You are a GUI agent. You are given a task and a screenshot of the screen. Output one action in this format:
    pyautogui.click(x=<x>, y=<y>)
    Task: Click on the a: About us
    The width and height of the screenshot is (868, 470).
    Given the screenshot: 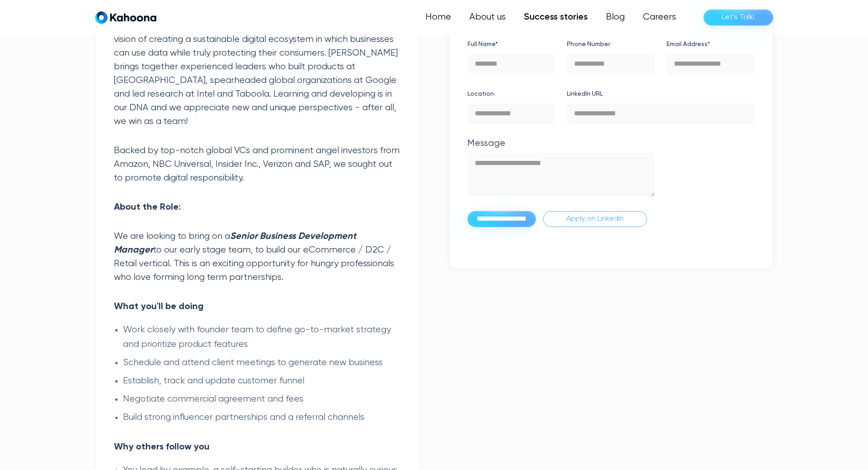 What is the action you would take?
    pyautogui.click(x=488, y=17)
    